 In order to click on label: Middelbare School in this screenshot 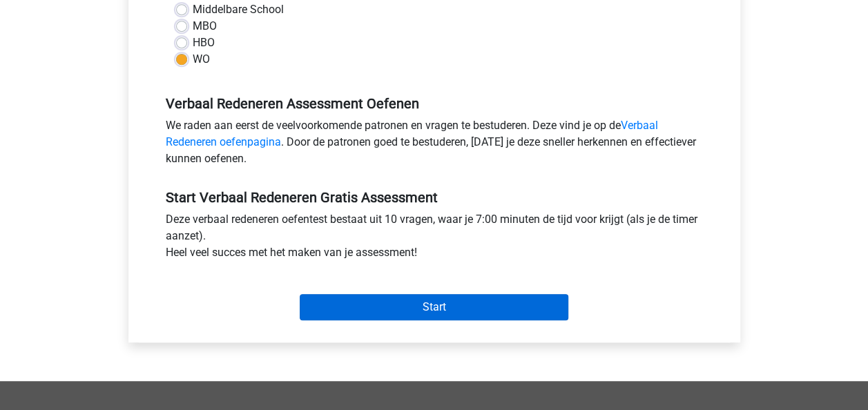, I will do `click(238, 9)`.